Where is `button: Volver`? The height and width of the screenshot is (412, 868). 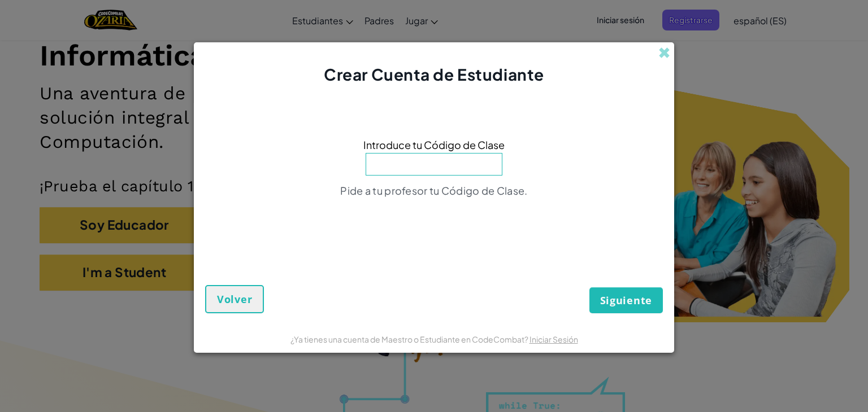 button: Volver is located at coordinates (235, 299).